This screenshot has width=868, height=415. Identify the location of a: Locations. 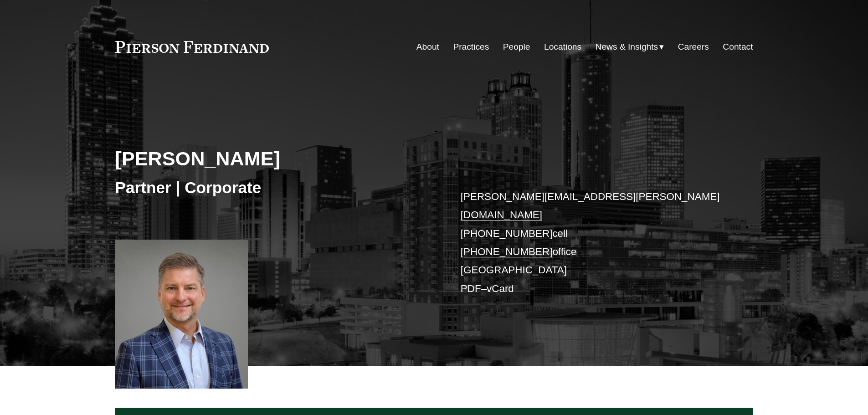
(563, 47).